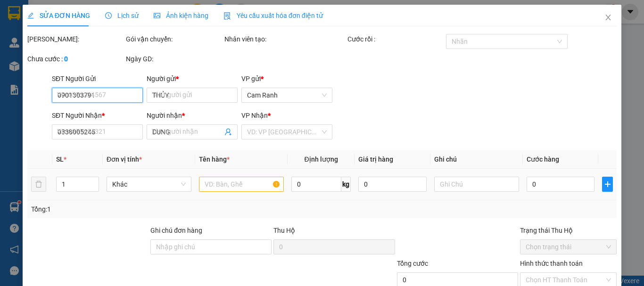 The width and height of the screenshot is (644, 286). Describe the element at coordinates (108, 16) in the screenshot. I see `span: clock-circle` at that location.